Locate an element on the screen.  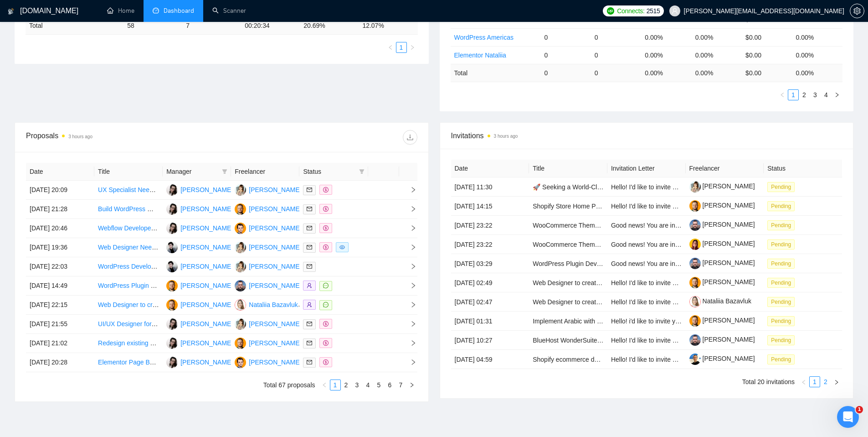
a: Redesign existing agency Wordpress website is located at coordinates (163, 343).